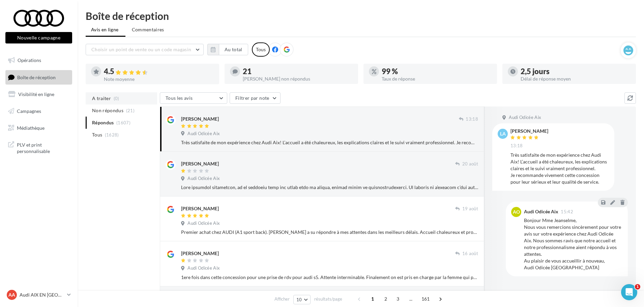  What do you see at coordinates (39, 38) in the screenshot?
I see `button: Nouvelle campagne` at bounding box center [39, 38].